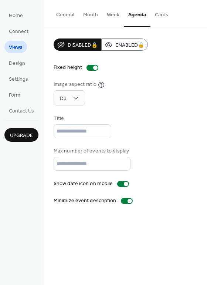  I want to click on span: Contact Us, so click(21, 111).